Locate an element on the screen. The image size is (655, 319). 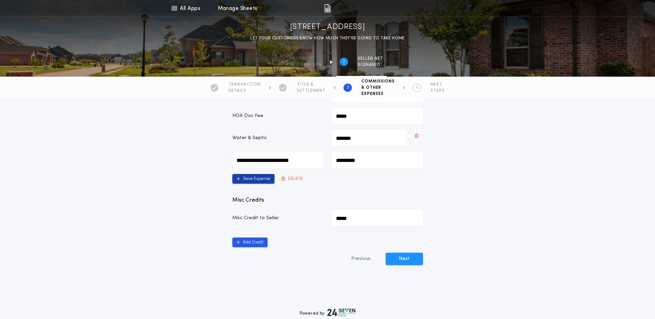
button: Next is located at coordinates (404, 259).